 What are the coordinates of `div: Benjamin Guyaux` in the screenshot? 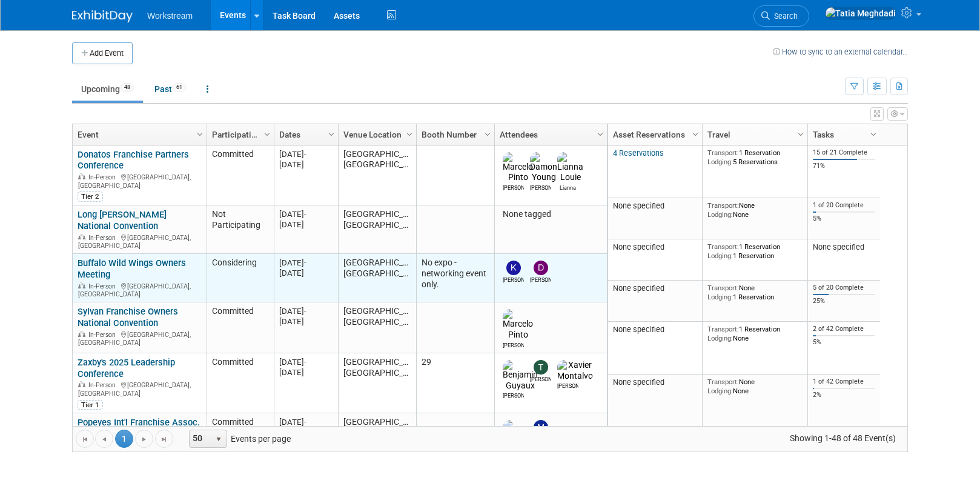 It's located at (513, 395).